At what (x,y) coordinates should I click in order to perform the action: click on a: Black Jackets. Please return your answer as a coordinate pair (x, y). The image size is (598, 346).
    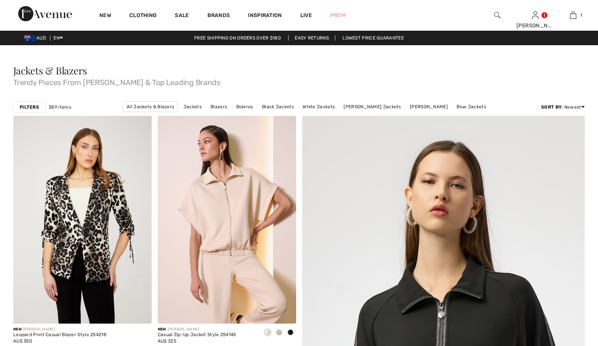
    Looking at the image, I should click on (278, 107).